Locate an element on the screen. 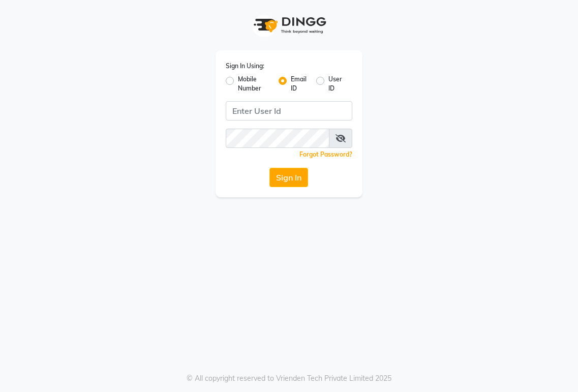 This screenshot has width=578, height=392. button: Sign In is located at coordinates (288, 177).